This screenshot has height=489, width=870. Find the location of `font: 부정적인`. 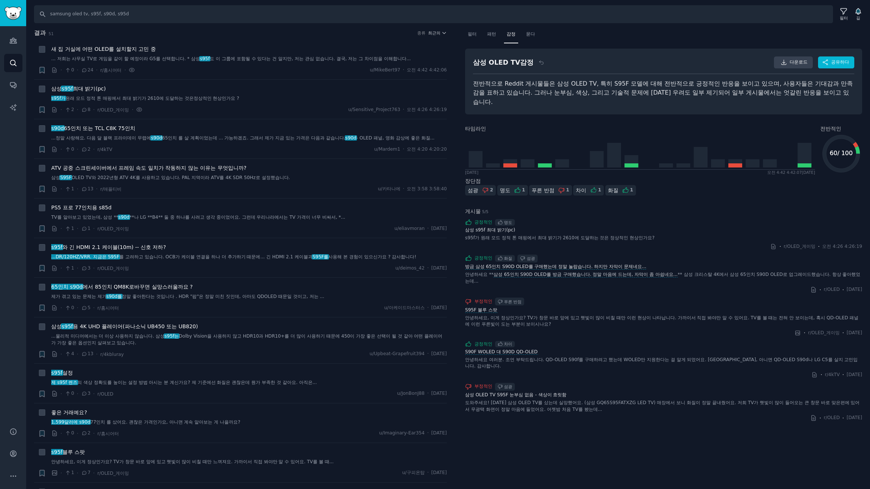

font: 부정적인 is located at coordinates (483, 386).